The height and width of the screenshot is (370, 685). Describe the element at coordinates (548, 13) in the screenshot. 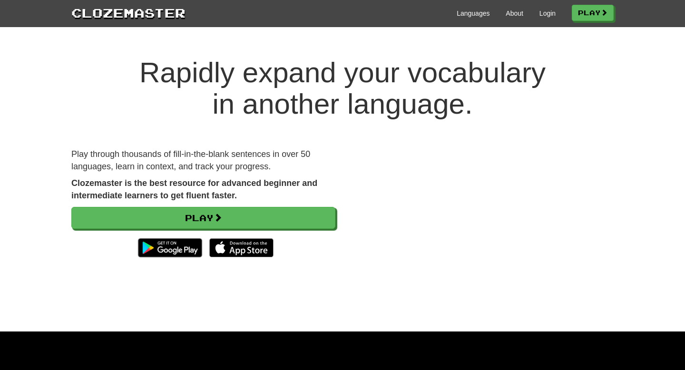

I see `a: Login` at that location.